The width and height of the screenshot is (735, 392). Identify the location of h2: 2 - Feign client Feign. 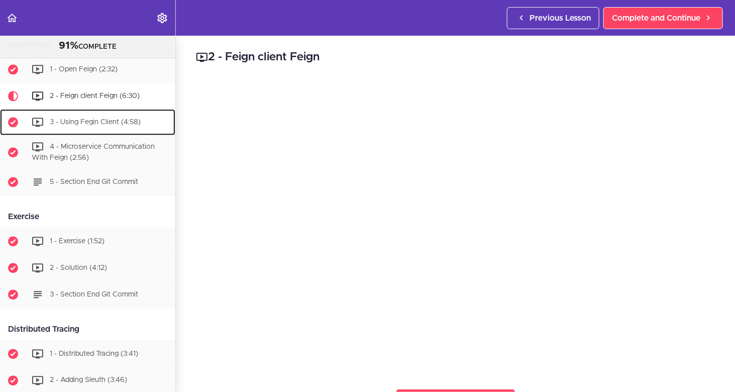
(455, 57).